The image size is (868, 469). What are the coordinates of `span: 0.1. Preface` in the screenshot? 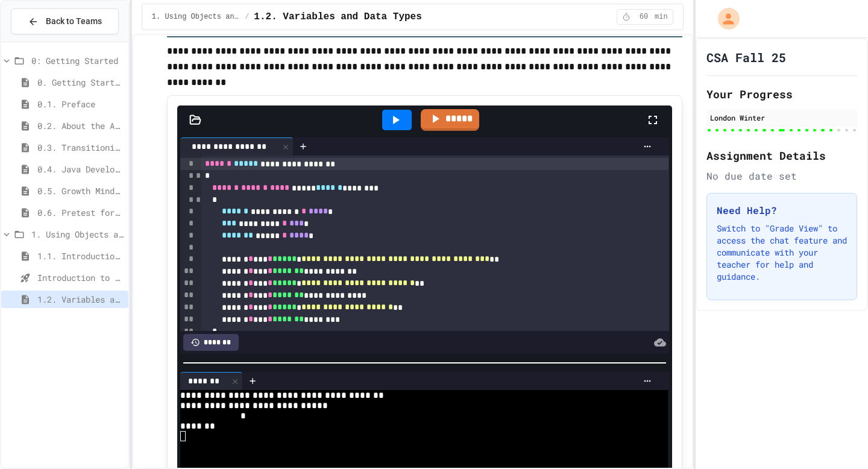 It's located at (80, 103).